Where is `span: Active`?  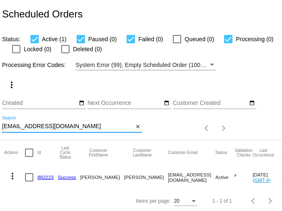
span: Active is located at coordinates (222, 177).